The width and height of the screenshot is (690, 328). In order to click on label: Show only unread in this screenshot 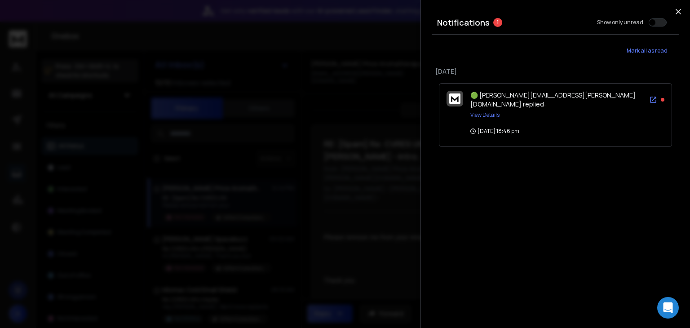, I will do `click(620, 22)`.